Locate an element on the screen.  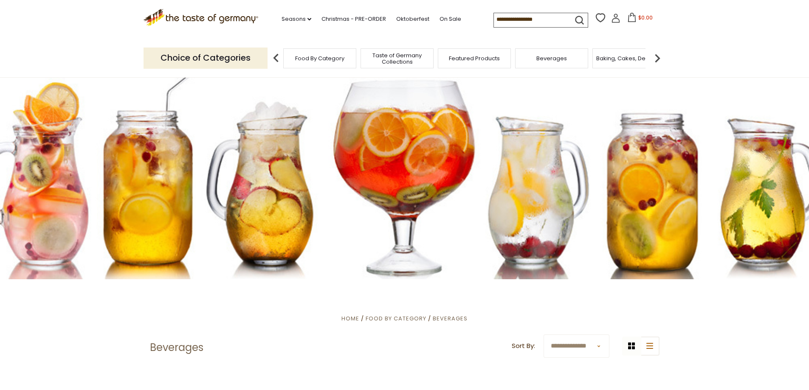
a: Featured Products is located at coordinates (474, 58).